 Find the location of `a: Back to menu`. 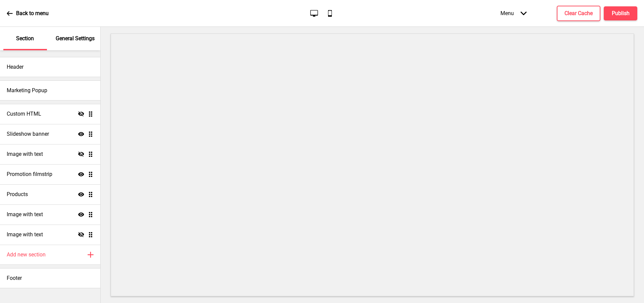

a: Back to menu is located at coordinates (27, 14).